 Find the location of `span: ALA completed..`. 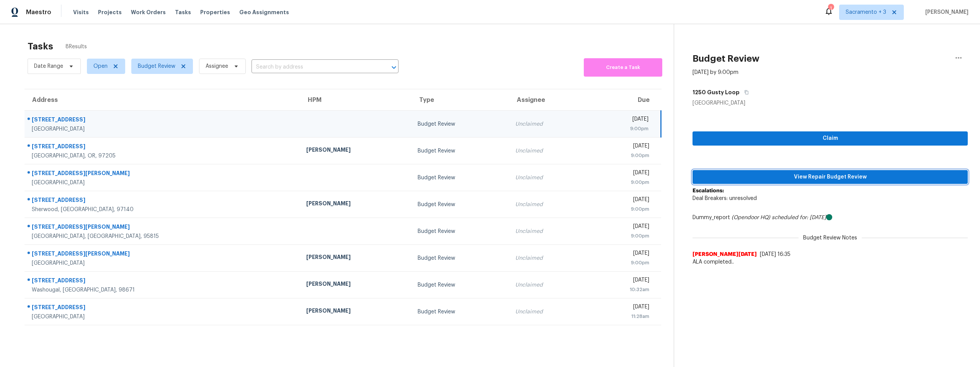

span: ALA completed.. is located at coordinates (830, 262).